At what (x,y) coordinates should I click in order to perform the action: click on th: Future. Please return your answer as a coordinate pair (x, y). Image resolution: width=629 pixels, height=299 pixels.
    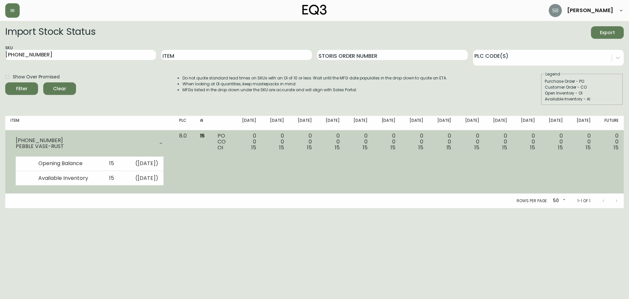
    Looking at the image, I should click on (610, 123).